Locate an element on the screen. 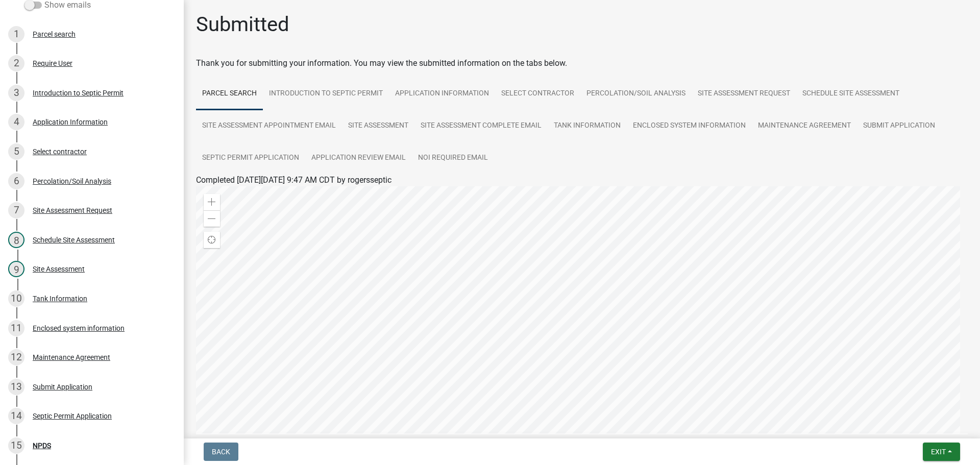  button: Back is located at coordinates (221, 452).